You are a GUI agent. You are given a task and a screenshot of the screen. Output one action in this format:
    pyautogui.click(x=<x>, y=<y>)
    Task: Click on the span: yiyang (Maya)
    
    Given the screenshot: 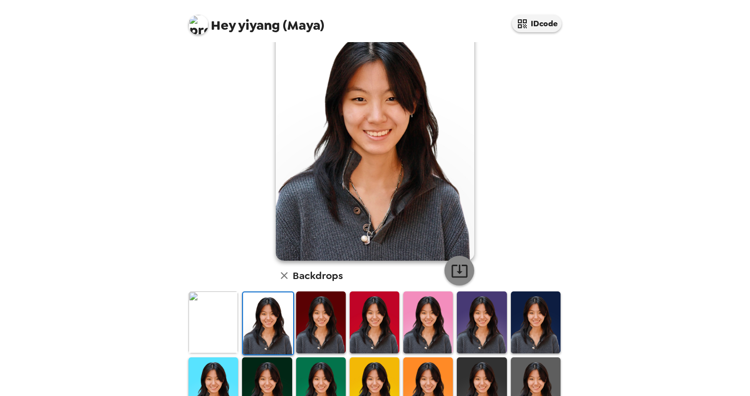 What is the action you would take?
    pyautogui.click(x=256, y=21)
    